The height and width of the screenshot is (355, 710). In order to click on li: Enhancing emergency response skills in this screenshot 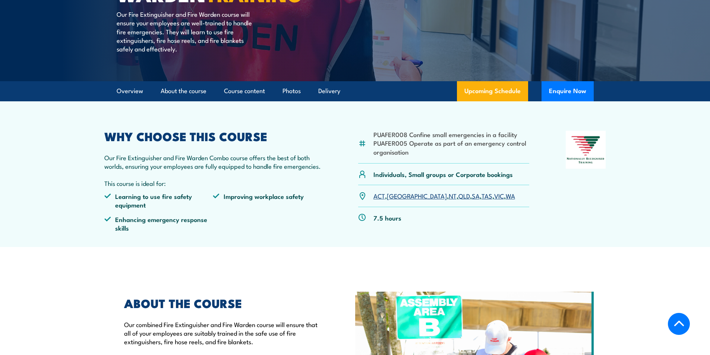, I will do `click(159, 224)`.